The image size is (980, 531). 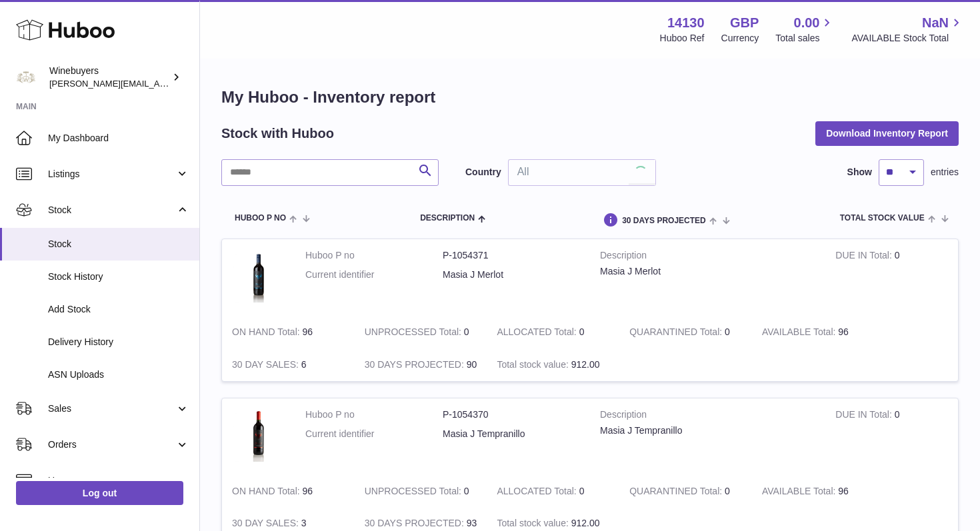 I want to click on dd: P-1054370, so click(x=511, y=415).